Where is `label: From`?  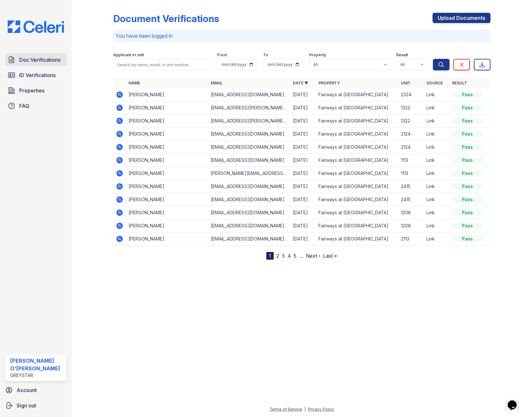 label: From is located at coordinates (222, 55).